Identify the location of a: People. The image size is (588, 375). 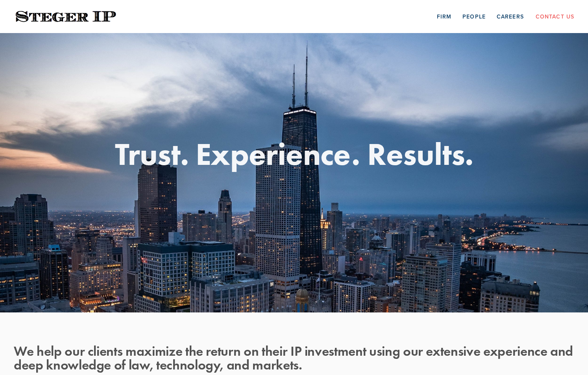
(474, 16).